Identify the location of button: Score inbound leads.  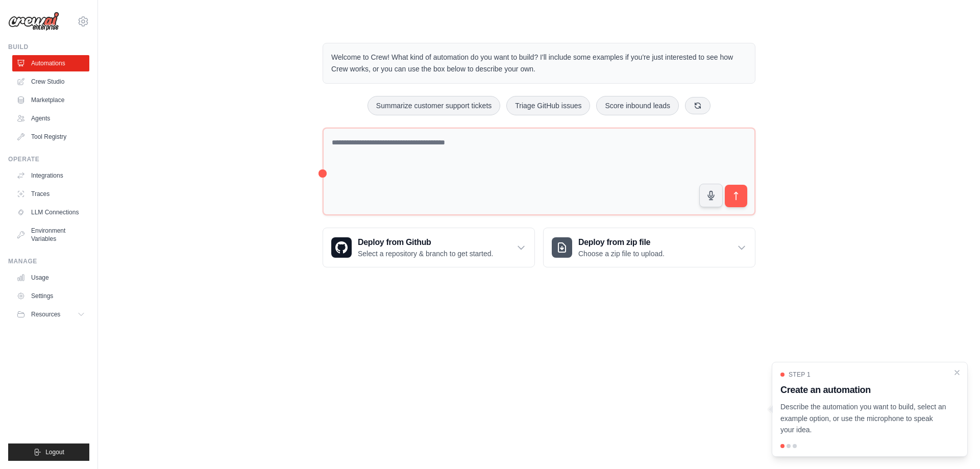
(637, 105).